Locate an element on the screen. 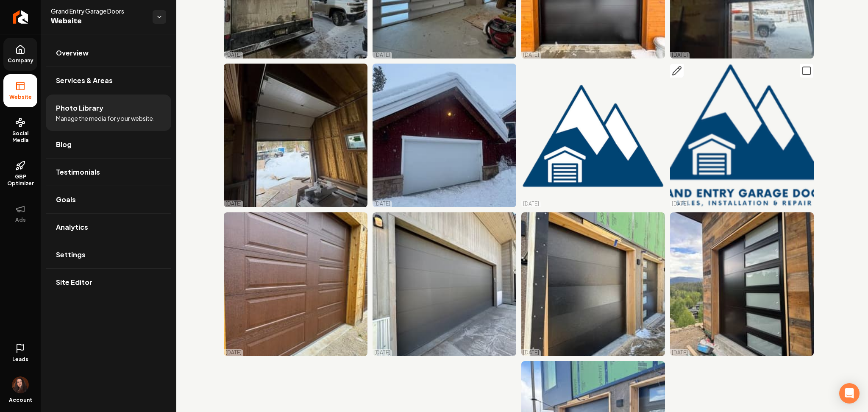 The height and width of the screenshot is (412, 868). a: Site Editor is located at coordinates (108, 282).